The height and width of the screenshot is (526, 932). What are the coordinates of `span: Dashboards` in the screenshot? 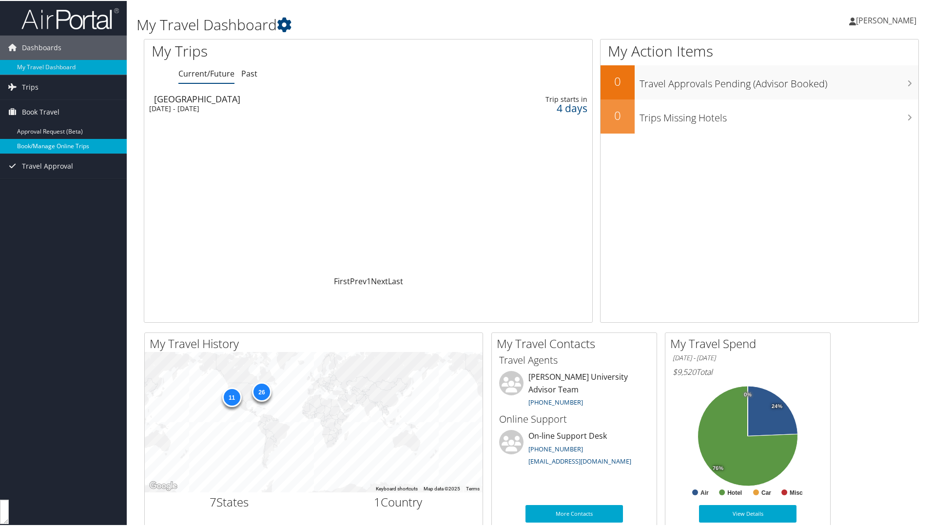 It's located at (41, 47).